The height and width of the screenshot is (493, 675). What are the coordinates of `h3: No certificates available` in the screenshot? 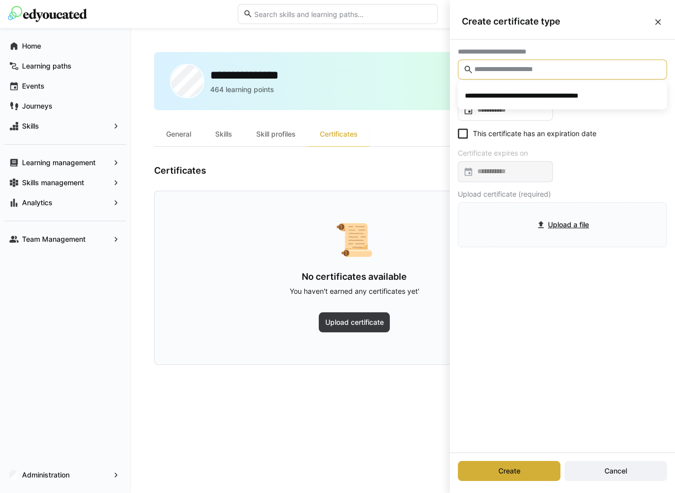 It's located at (354, 277).